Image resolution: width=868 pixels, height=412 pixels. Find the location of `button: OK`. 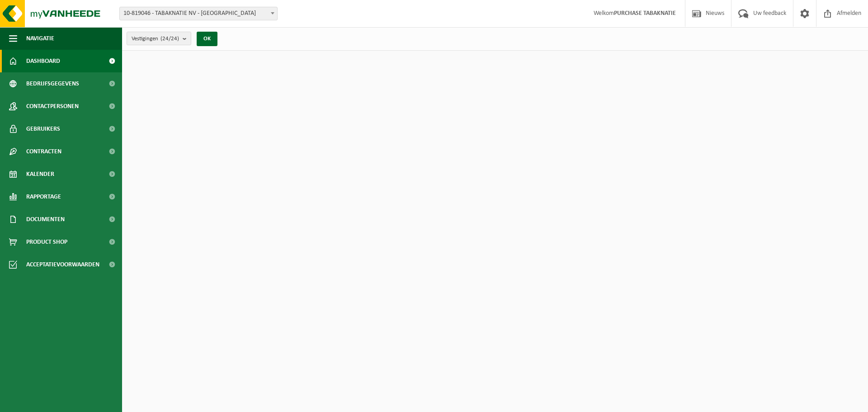

button: OK is located at coordinates (207, 39).